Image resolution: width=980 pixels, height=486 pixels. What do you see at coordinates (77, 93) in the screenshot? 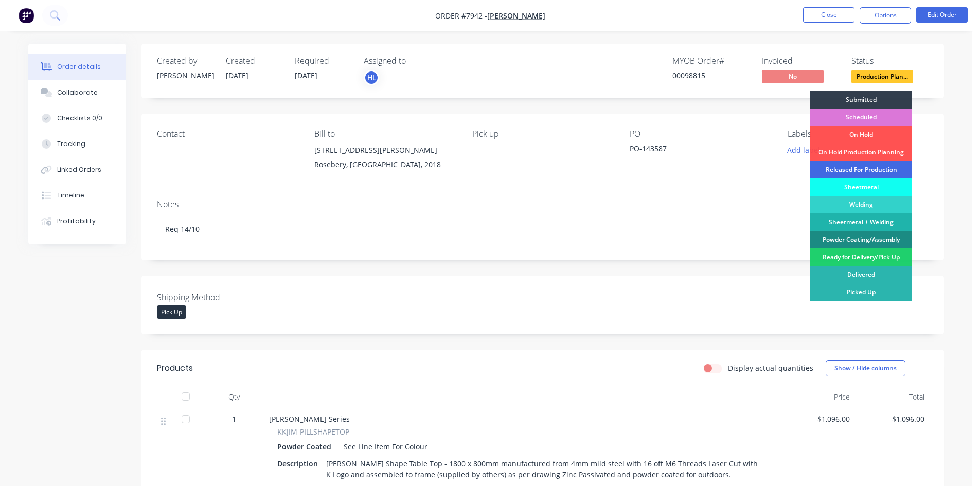
I see `div: Collaborate` at bounding box center [77, 93].